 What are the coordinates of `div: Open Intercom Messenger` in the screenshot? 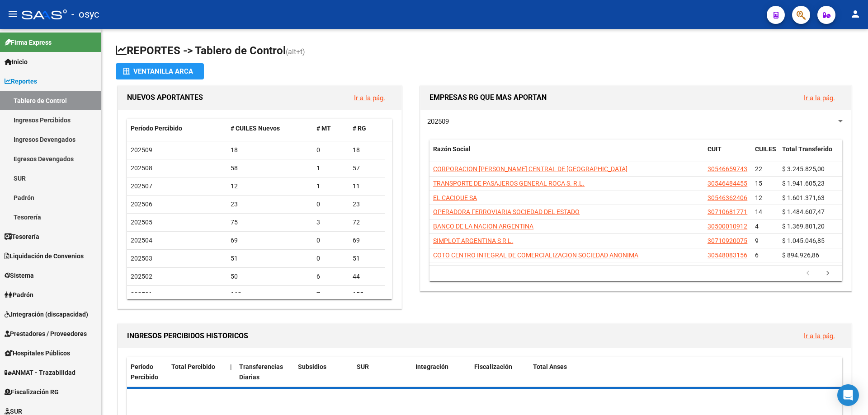 It's located at (848, 395).